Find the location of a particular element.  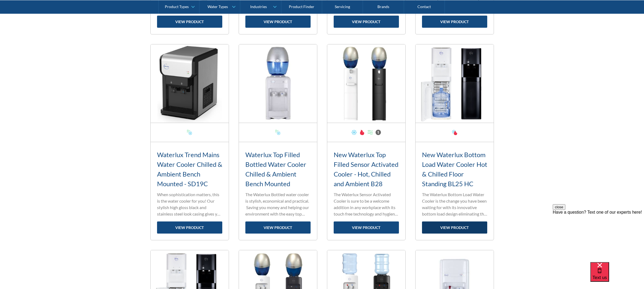

img: New Waterlux Top Filled Sensor Activated Cooler - Hot, Chilled and Ambient B28 is located at coordinates (366, 84).